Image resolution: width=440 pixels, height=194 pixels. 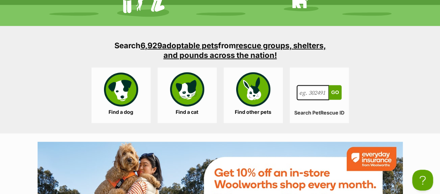 What do you see at coordinates (319, 113) in the screenshot?
I see `label: Search PetRescue ID` at bounding box center [319, 113].